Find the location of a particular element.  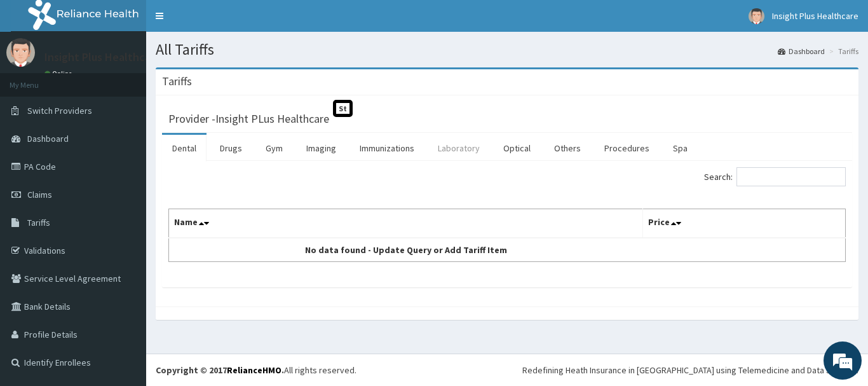

a: Procedures is located at coordinates (627, 148).